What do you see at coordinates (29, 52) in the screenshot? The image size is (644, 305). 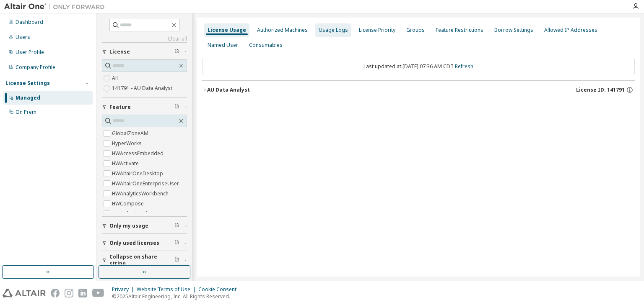 I see `div: User Profile` at bounding box center [29, 52].